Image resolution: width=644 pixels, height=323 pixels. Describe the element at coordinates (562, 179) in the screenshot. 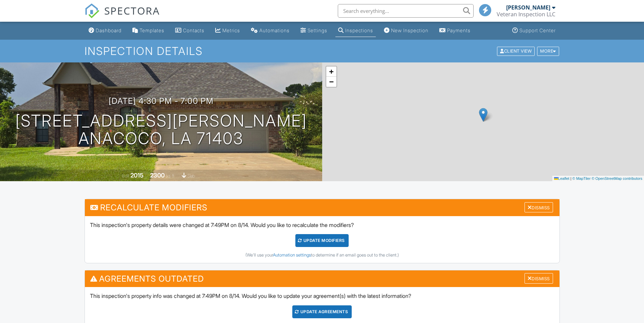

I see `a: Leaflet` at that location.